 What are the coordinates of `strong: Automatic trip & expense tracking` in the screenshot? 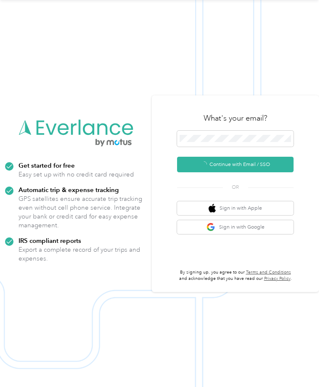 It's located at (68, 189).